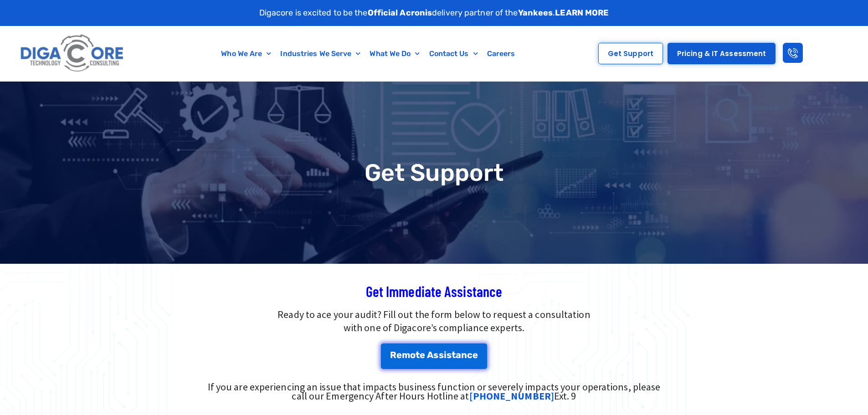 The width and height of the screenshot is (868, 415). I want to click on a: LEARN MORE, so click(582, 13).